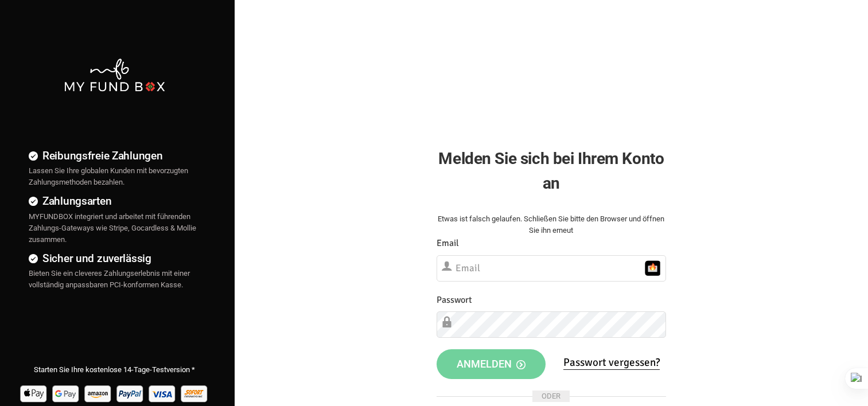  What do you see at coordinates (491, 363) in the screenshot?
I see `span: Anmelden` at bounding box center [491, 363].